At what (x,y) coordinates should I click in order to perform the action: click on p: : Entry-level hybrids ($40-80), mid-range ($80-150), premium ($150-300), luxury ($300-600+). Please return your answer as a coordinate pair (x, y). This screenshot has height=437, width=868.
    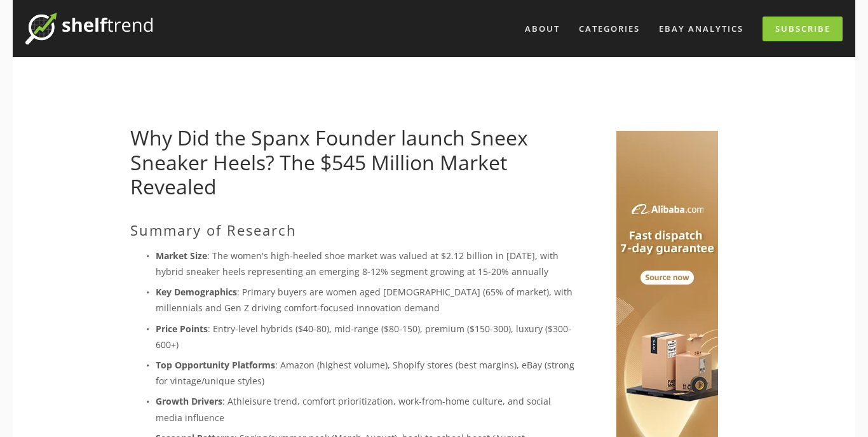
    Looking at the image, I should click on (365, 337).